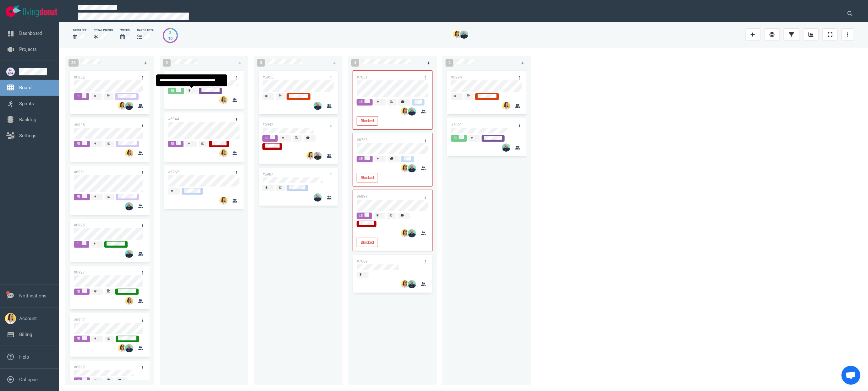  I want to click on a: #6944, so click(173, 119).